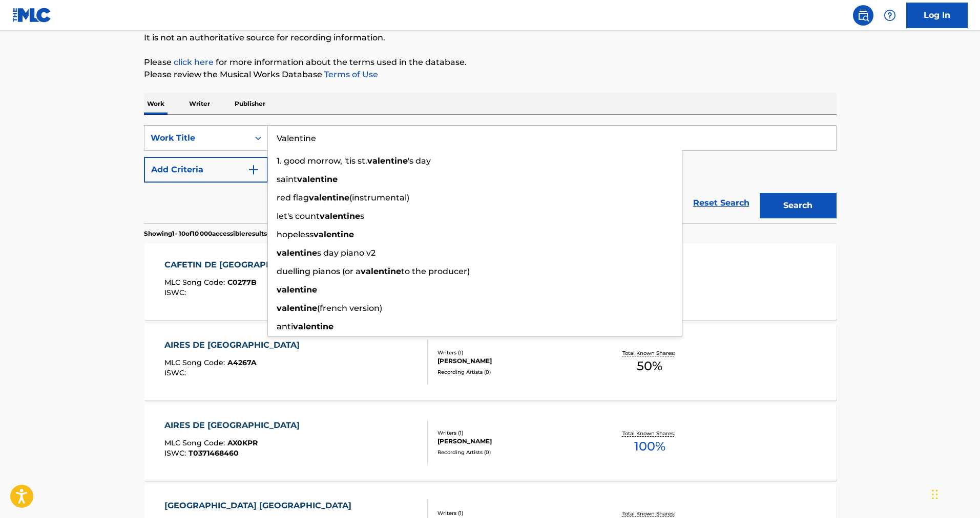 The width and height of the screenshot is (980, 518). Describe the element at coordinates (196, 138) in the screenshot. I see `div: Work Title` at that location.